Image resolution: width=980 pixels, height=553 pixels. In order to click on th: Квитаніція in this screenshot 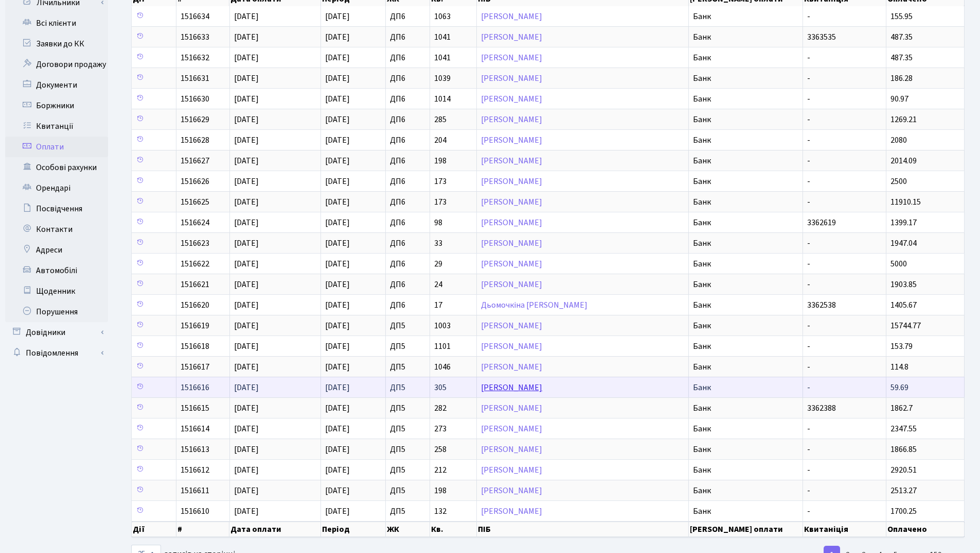, I will do `click(845, 529)`.